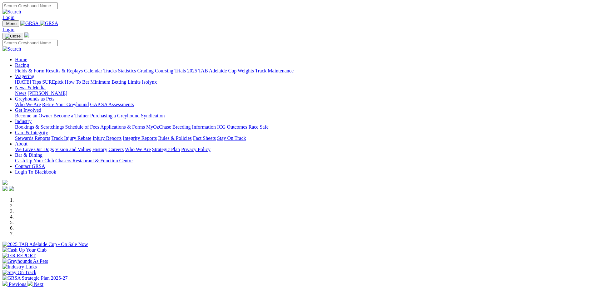  Describe the element at coordinates (71, 138) in the screenshot. I see `a: Track Injury Rebate` at that location.